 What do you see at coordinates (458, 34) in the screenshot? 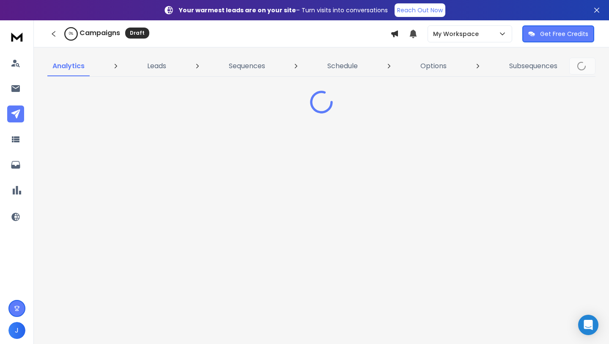
I see `p: My Workspace` at bounding box center [458, 34].